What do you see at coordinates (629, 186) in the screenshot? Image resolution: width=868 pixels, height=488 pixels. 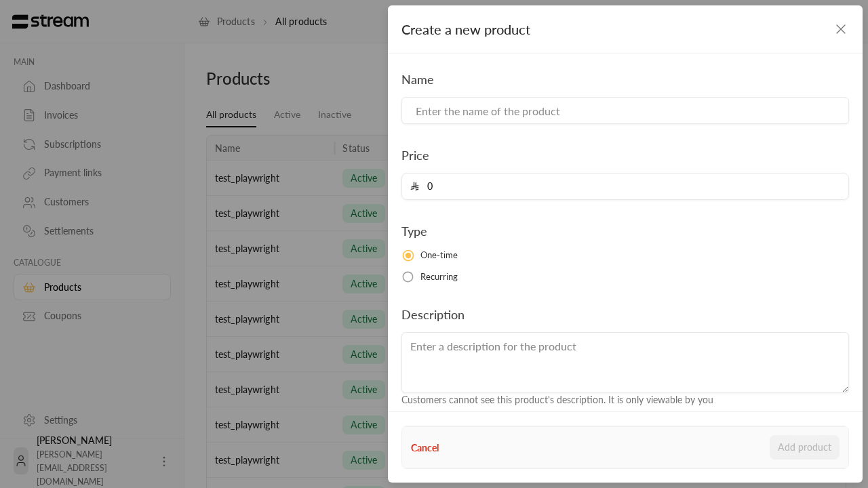 I see `input: Enter the price for the product` at bounding box center [629, 186].